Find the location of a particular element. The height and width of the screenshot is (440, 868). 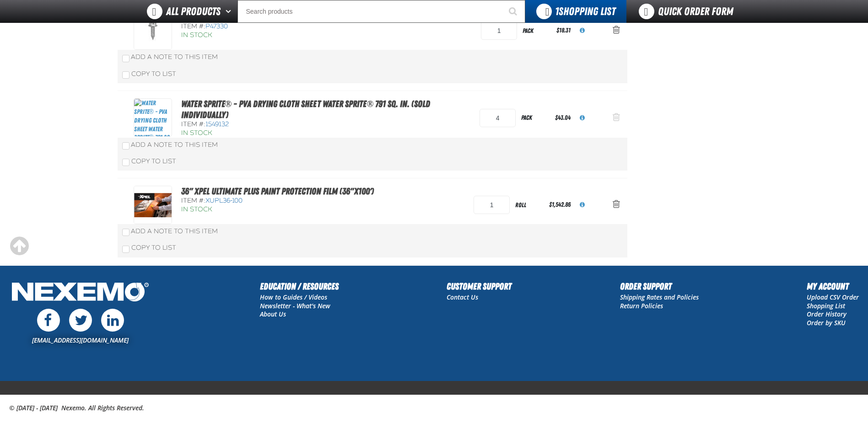

button: Action Remove 36&quot; XPEL ULTIMATE PLUS Paint Protection Film (36&quot;x100&#039;) from Shoppin... is located at coordinates (616, 205).